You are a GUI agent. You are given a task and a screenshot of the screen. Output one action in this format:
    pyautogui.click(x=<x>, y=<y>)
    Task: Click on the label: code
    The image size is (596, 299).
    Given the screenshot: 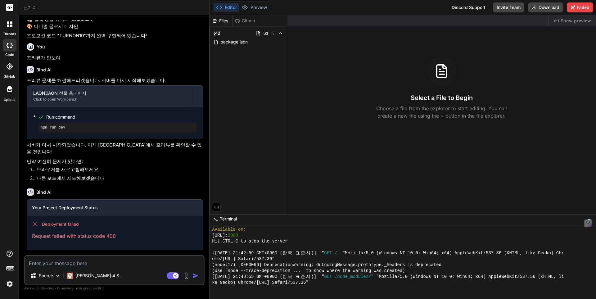 What is the action you would take?
    pyautogui.click(x=10, y=55)
    